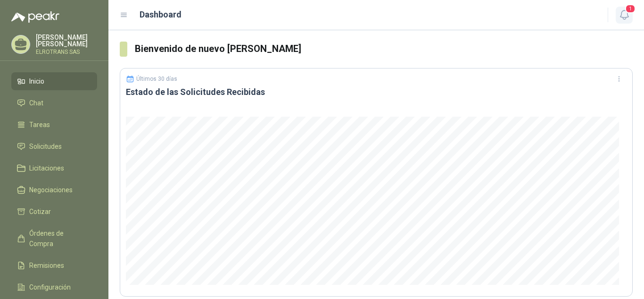 The image size is (644, 299). I want to click on span: Cotizar, so click(40, 212).